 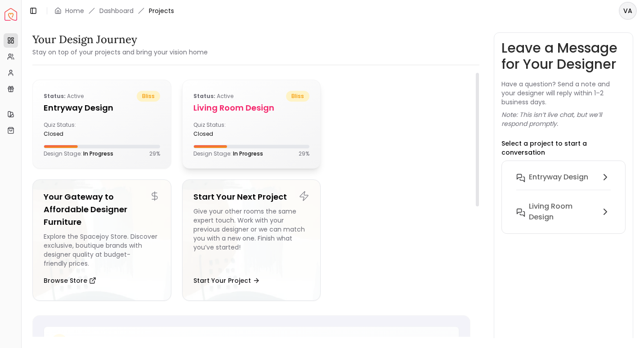 What do you see at coordinates (102, 108) in the screenshot?
I see `h5: entryway design` at bounding box center [102, 108].